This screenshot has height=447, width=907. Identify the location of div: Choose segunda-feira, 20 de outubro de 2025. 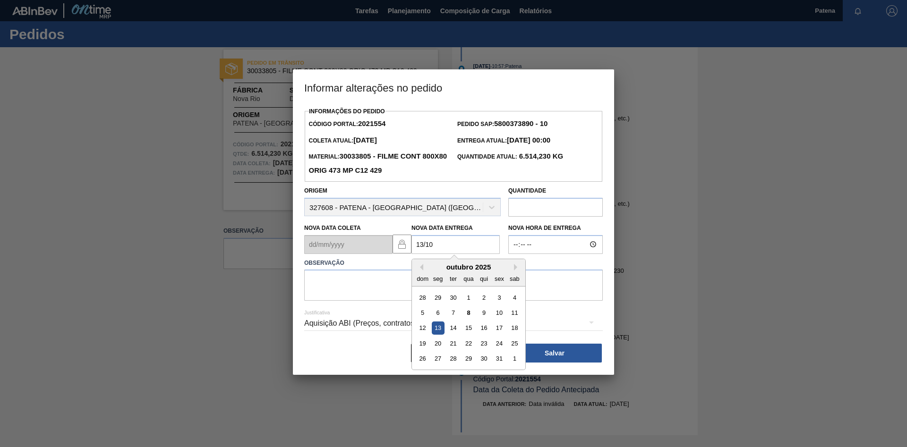
(438, 343).